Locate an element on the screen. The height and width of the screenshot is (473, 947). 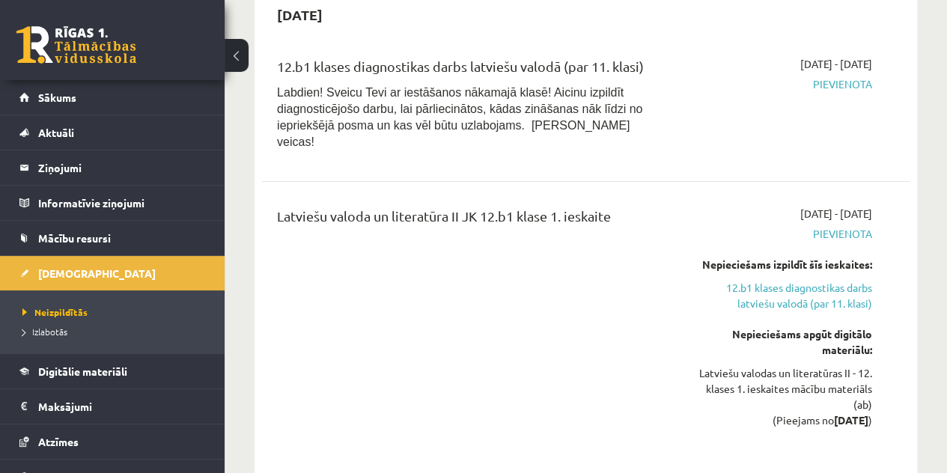
div: Nepieciešams izpildīt šīs ieskaites: is located at coordinates (780, 264).